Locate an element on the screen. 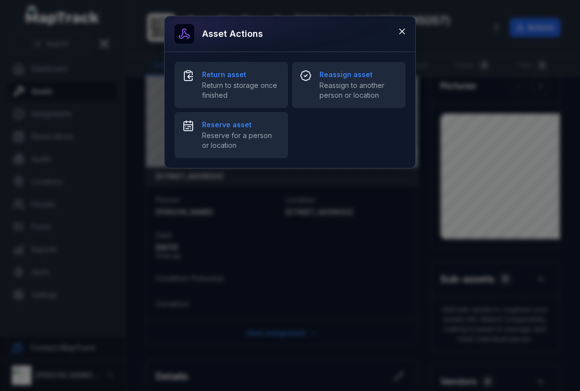 The image size is (580, 391). button: Reserve assetReserve for a person or location is located at coordinates (231, 135).